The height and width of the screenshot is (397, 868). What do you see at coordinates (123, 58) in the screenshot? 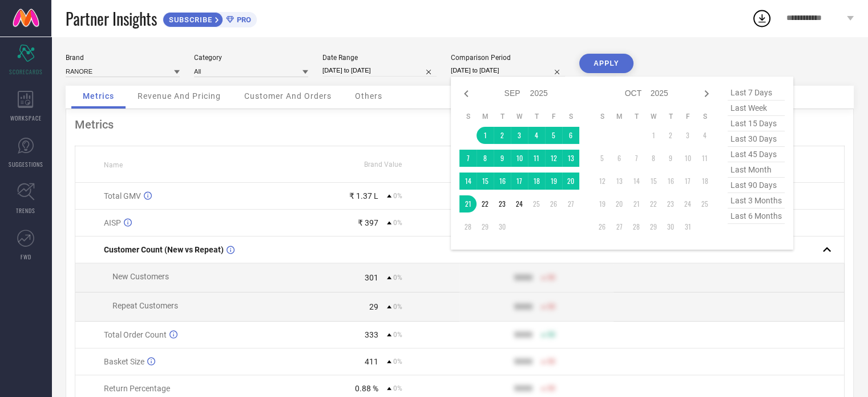
I see `div: Brand` at bounding box center [123, 58].